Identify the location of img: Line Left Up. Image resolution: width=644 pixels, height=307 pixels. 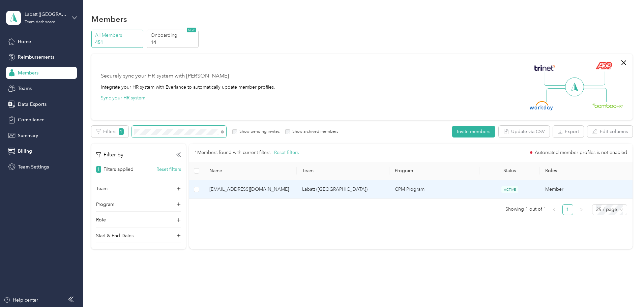
(556, 79).